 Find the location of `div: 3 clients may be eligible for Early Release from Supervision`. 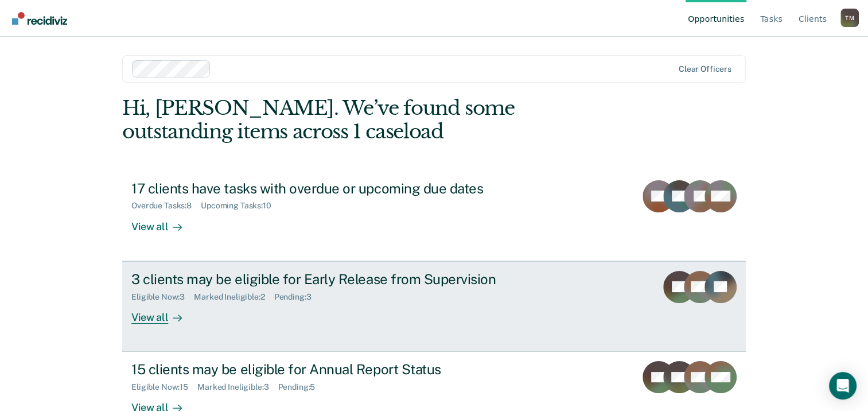

div: 3 clients may be eligible for Early Release from Supervision is located at coordinates (333, 279).